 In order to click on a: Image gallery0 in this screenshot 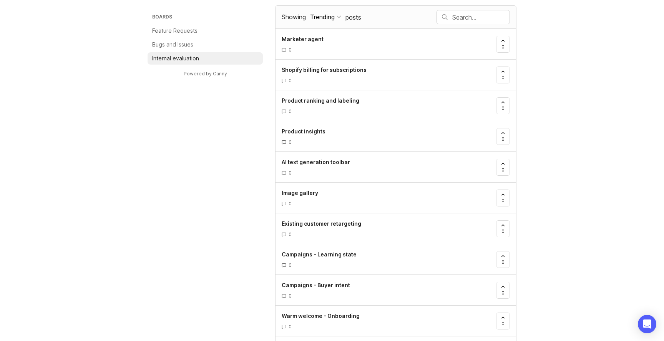, I will do `click(389, 197)`.